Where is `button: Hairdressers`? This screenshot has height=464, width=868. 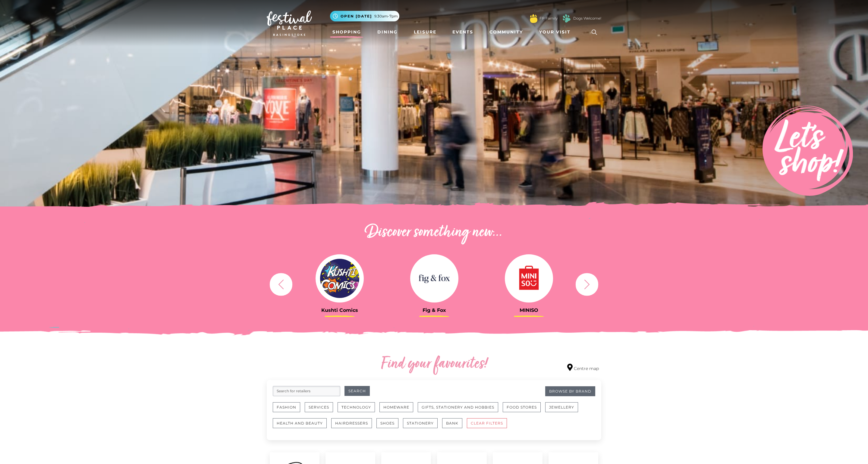 button: Hairdressers is located at coordinates (352, 423).